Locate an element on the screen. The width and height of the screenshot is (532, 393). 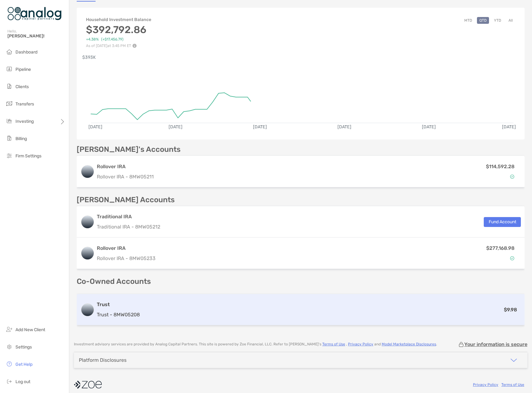
h4: Household Investment Balance is located at coordinates (119, 20).